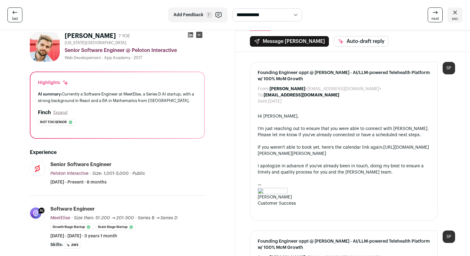 The image size is (470, 256). Describe the element at coordinates (135, 58) in the screenshot. I see `div: Web Developement - App Academy - 2017` at that location.